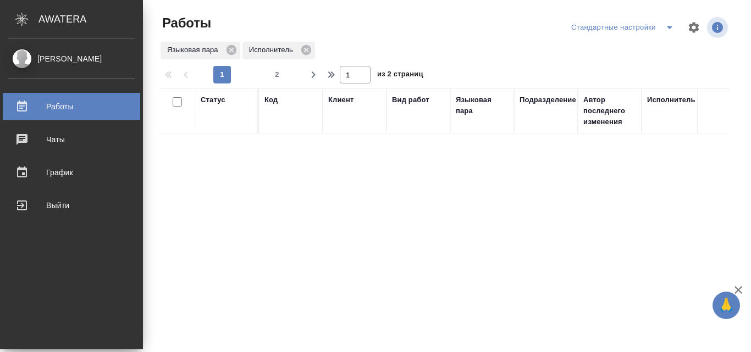  What do you see at coordinates (71, 206) in the screenshot?
I see `div: Выйти` at bounding box center [71, 206].